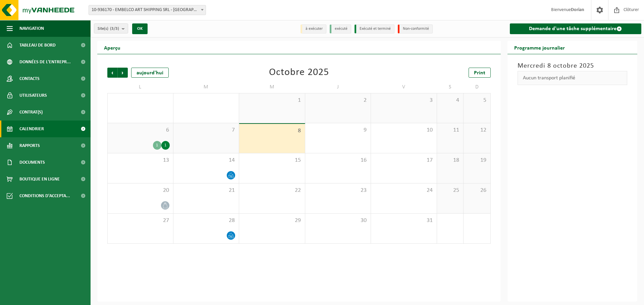 This screenshot has width=644, height=305. What do you see at coordinates (45, 196) in the screenshot?
I see `span: Conditions d'accepta...` at bounding box center [45, 196].